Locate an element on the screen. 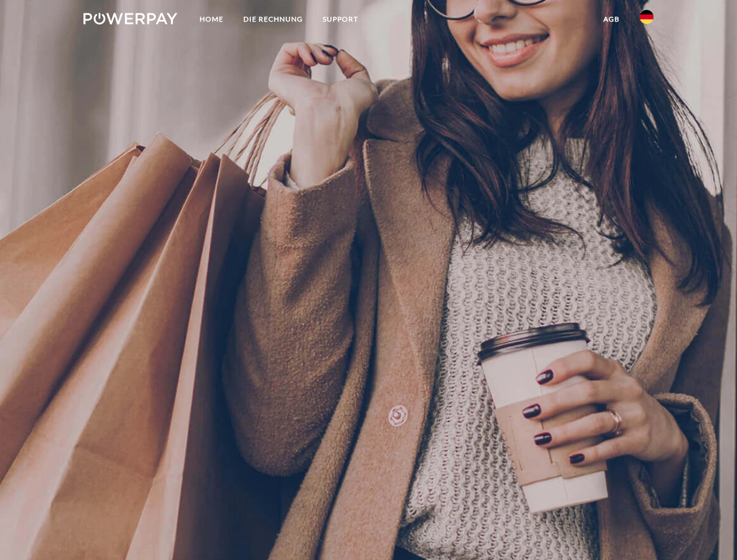  a: DIE RECHNUNG is located at coordinates (273, 19).